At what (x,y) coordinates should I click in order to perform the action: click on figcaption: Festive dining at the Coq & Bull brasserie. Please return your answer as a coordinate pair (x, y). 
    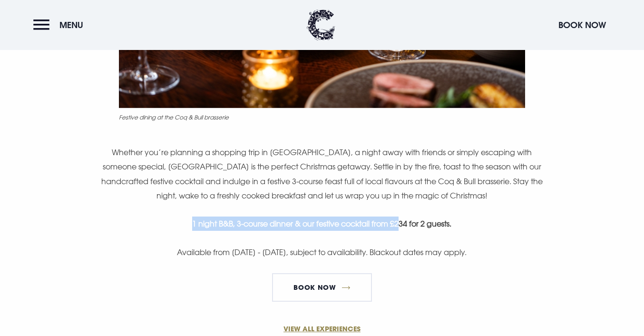
    Looking at the image, I should click on (322, 117).